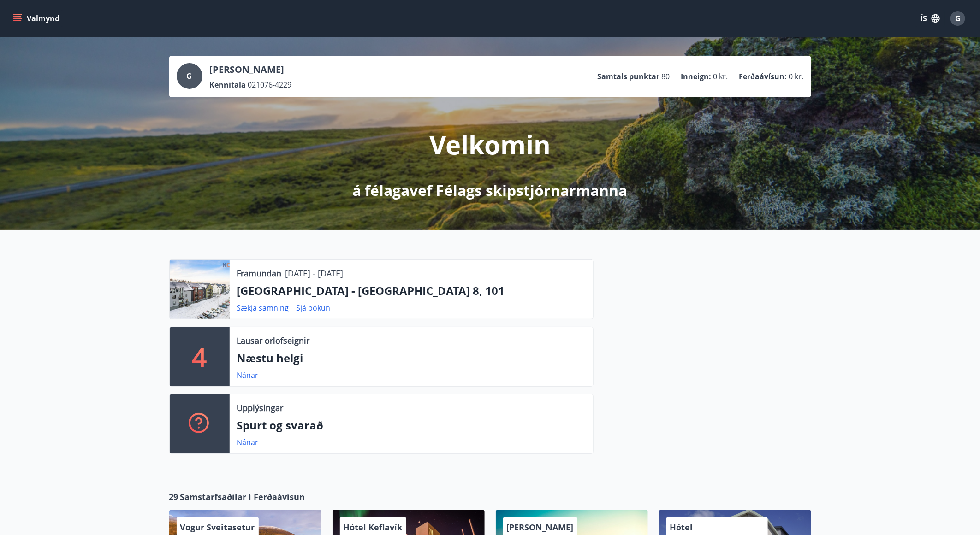 The image size is (980, 535). Describe the element at coordinates (260, 407) in the screenshot. I see `p: Upplýsingar` at that location.